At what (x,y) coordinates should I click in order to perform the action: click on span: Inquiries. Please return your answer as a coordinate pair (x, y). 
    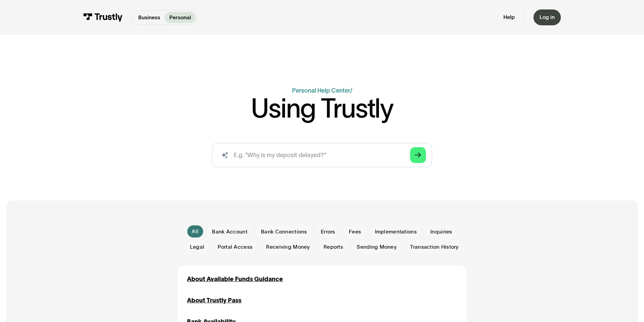
    Looking at the image, I should click on (441, 232).